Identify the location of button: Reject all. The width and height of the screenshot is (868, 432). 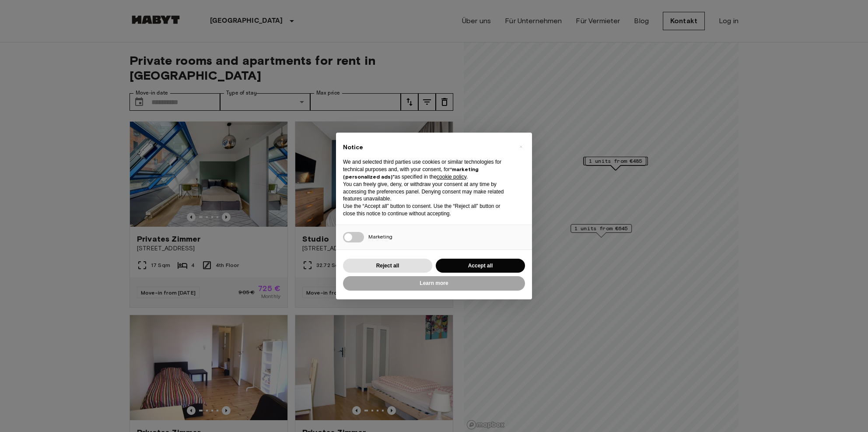
(387, 265).